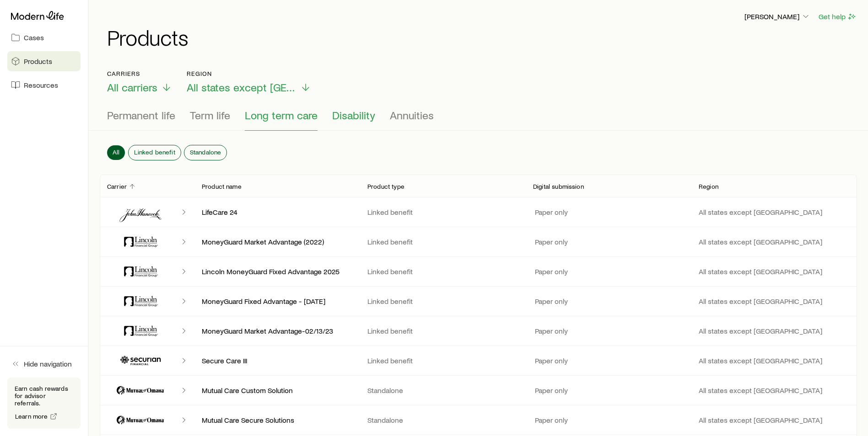 Image resolution: width=868 pixels, height=436 pixels. I want to click on p: Carriers, so click(140, 73).